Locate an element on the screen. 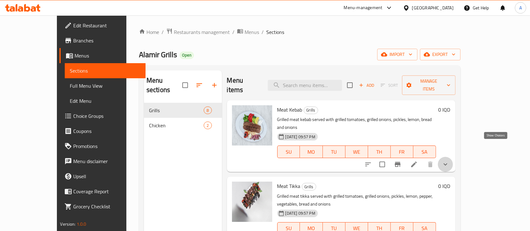 This screenshot has height=231, width=530. span: MO is located at coordinates (311, 152).